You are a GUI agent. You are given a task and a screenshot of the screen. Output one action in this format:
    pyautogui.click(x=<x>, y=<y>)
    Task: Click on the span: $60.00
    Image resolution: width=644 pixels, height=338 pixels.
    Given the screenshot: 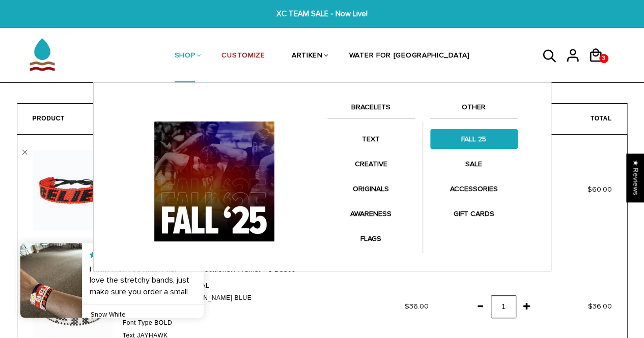 What is the action you would take?
    pyautogui.click(x=599, y=189)
    